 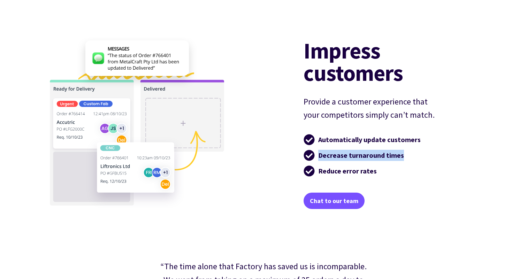 I want to click on p: Provide a customer experience that your competitors simply can’t match., so click(x=370, y=108).